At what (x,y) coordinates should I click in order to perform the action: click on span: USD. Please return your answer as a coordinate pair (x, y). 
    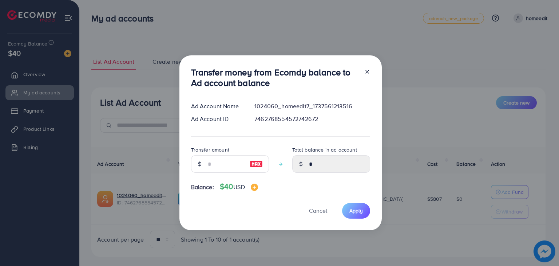
    Looking at the image, I should click on (239, 187).